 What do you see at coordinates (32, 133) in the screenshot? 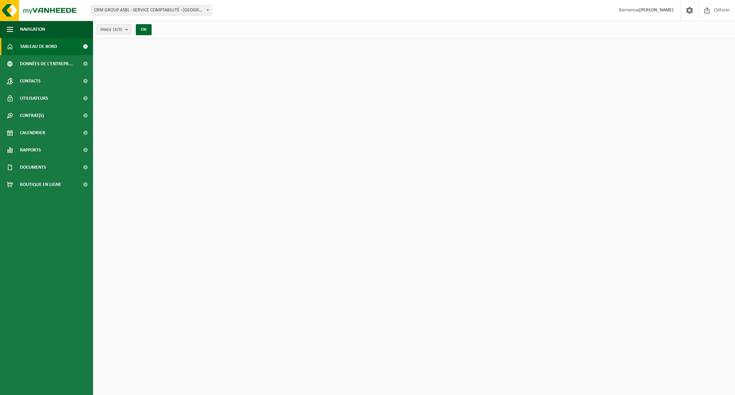
I see `span: Calendrier` at bounding box center [32, 133].